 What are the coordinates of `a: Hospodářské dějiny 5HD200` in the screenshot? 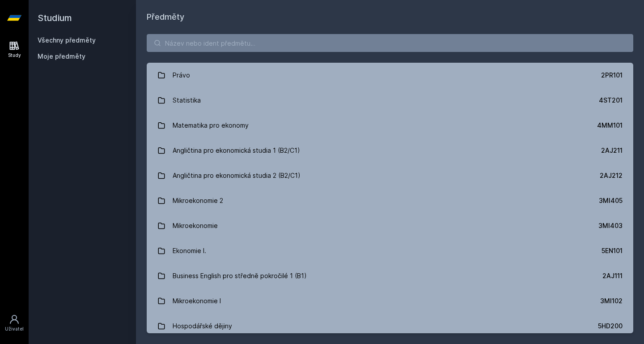 It's located at (390, 326).